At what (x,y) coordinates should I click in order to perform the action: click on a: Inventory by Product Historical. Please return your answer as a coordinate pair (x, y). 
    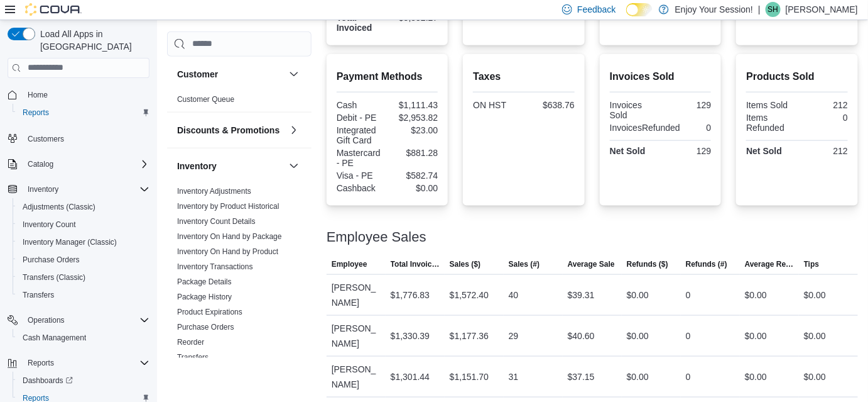
    Looking at the image, I should click on (228, 206).